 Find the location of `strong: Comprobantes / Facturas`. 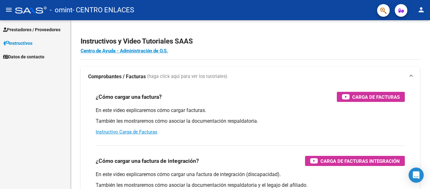

strong: Comprobantes / Facturas is located at coordinates (117, 77).